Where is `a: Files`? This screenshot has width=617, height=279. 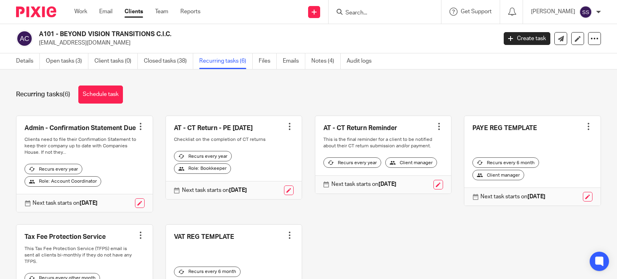
a: Files is located at coordinates (268, 61).